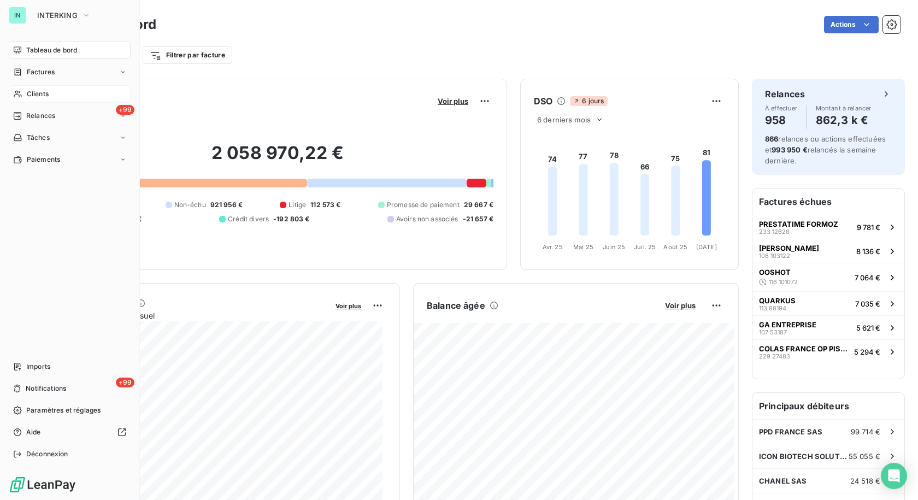 The image size is (918, 500). Describe the element at coordinates (867, 304) in the screenshot. I see `span: 7 035 €` at that location.